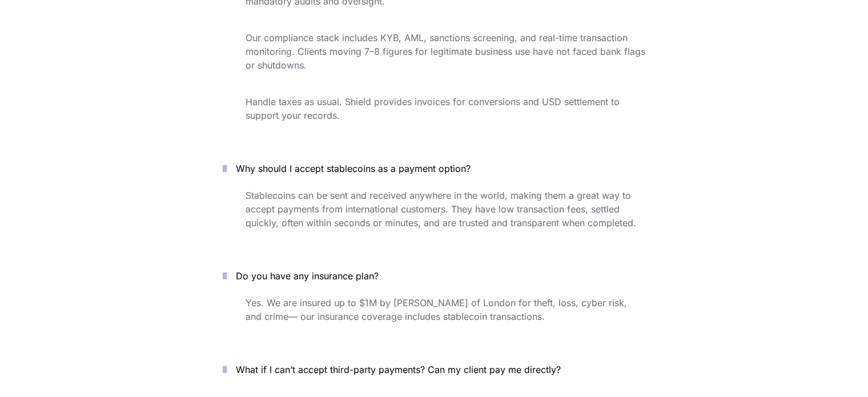 The image size is (868, 397). What do you see at coordinates (434, 276) in the screenshot?
I see `button: Do you have any insurance plan?` at bounding box center [434, 276].